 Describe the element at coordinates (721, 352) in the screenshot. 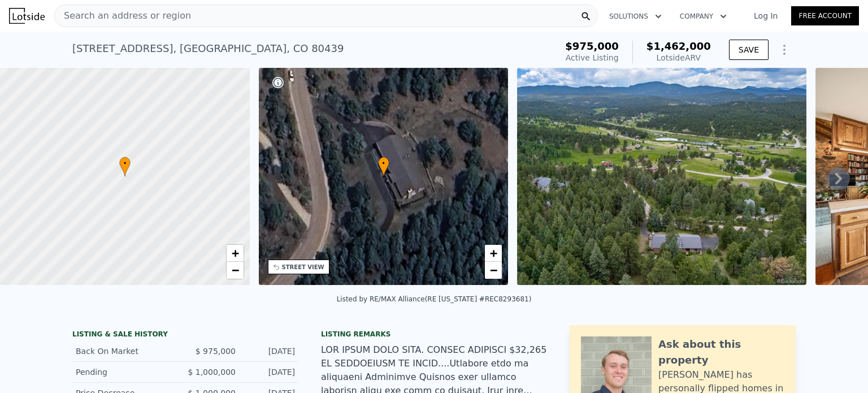

I see `div: Ask about this property` at that location.